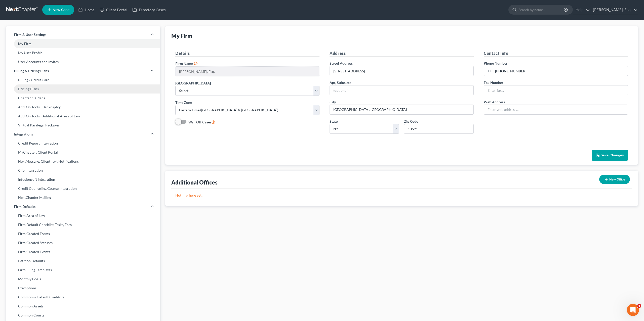  I want to click on span: Wall Off Cases, so click(199, 122).